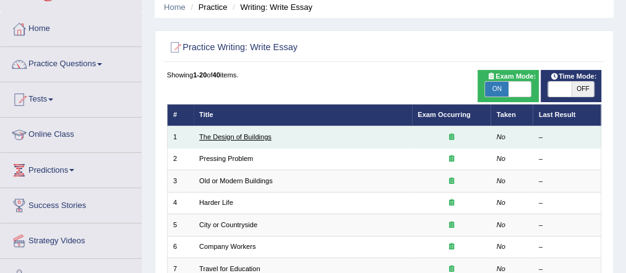 This screenshot has width=626, height=273. I want to click on td: 1, so click(180, 137).